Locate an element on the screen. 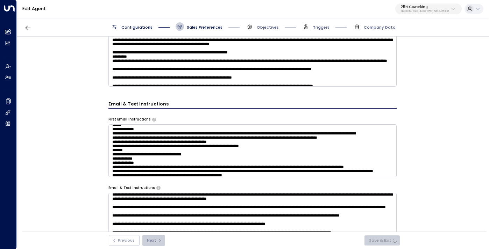  span: Triggers is located at coordinates (321, 27).